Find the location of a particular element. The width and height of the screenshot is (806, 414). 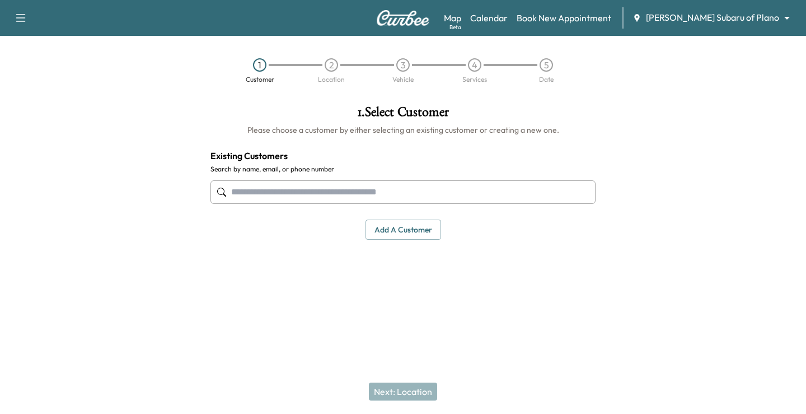

div: Services is located at coordinates (475, 79).